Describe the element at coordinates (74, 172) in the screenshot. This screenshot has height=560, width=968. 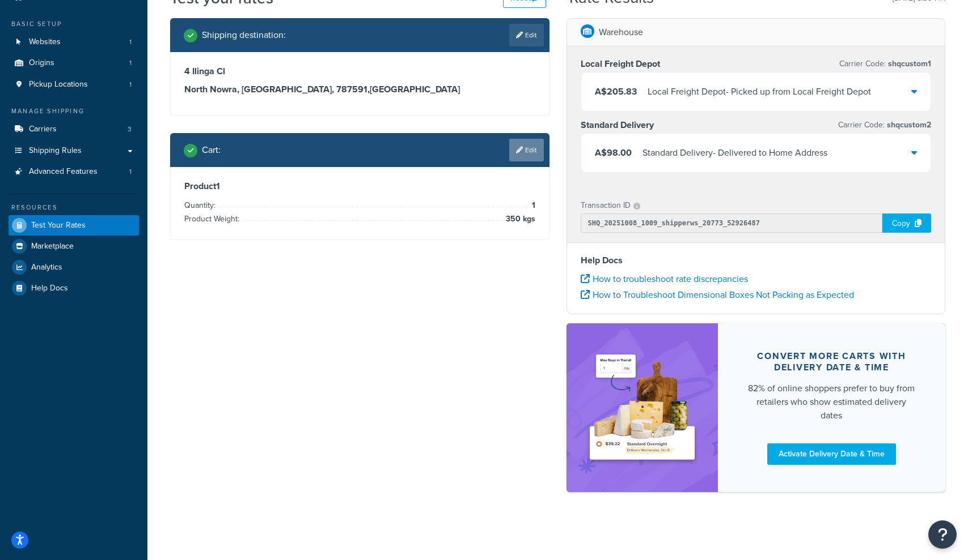
I see `li: Advanced Features` at that location.